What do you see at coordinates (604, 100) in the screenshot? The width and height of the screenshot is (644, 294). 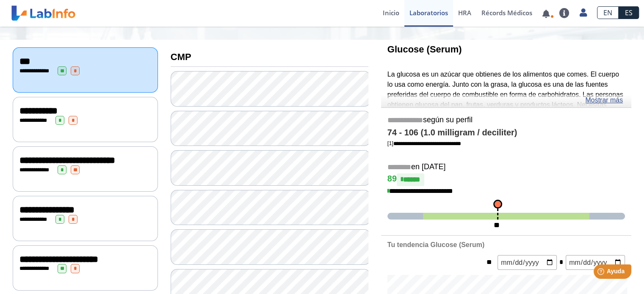 I see `a: Mostrar más` at bounding box center [604, 100].